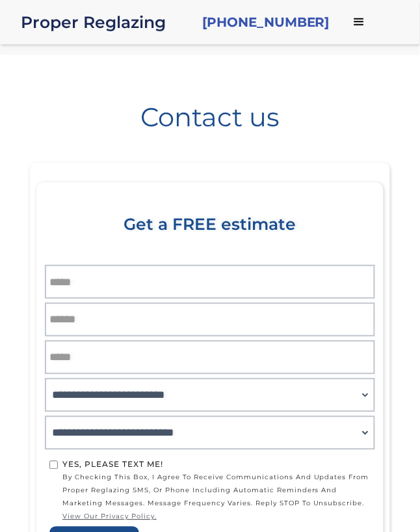 The width and height of the screenshot is (420, 532). What do you see at coordinates (217, 517) in the screenshot?
I see `a: view our privacy policy.` at bounding box center [217, 517].